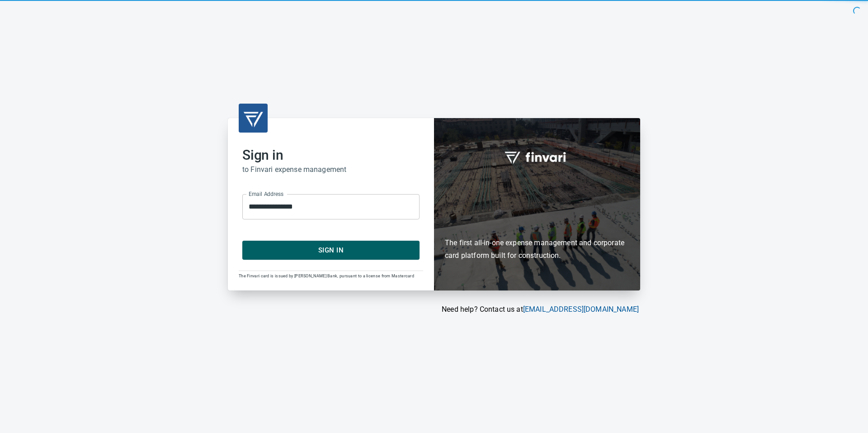  I want to click on p: Need help? Contact us at, so click(433, 309).